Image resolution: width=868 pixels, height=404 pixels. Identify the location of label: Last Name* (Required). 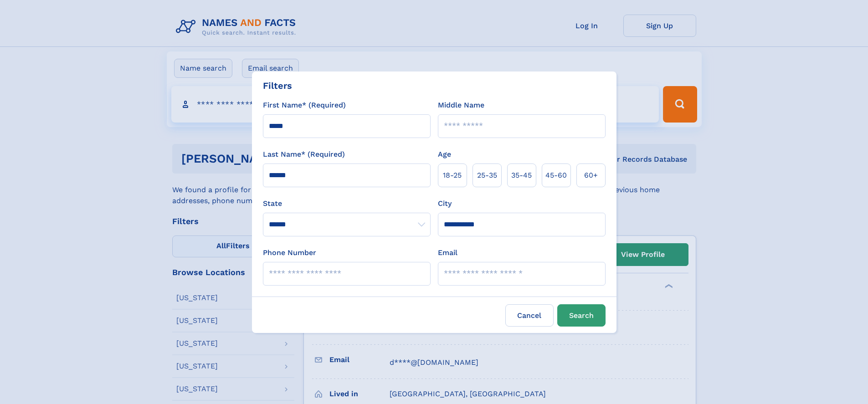
(304, 155).